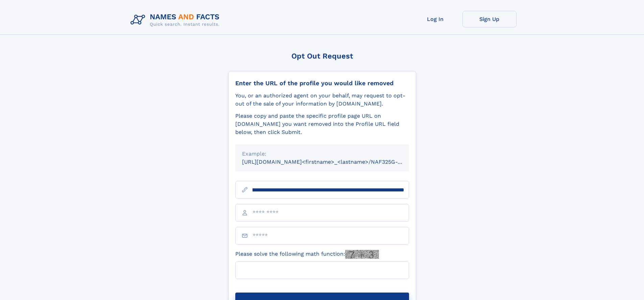 The image size is (644, 300). Describe the element at coordinates (436, 19) in the screenshot. I see `a: Log In` at that location.